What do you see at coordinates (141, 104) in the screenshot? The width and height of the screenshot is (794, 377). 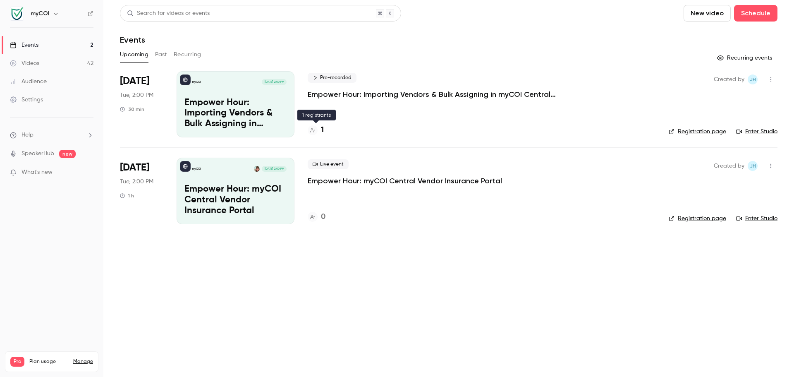 I see `div: Sep 2 Tue, 2:00 PM (America/New York)` at bounding box center [141, 104].